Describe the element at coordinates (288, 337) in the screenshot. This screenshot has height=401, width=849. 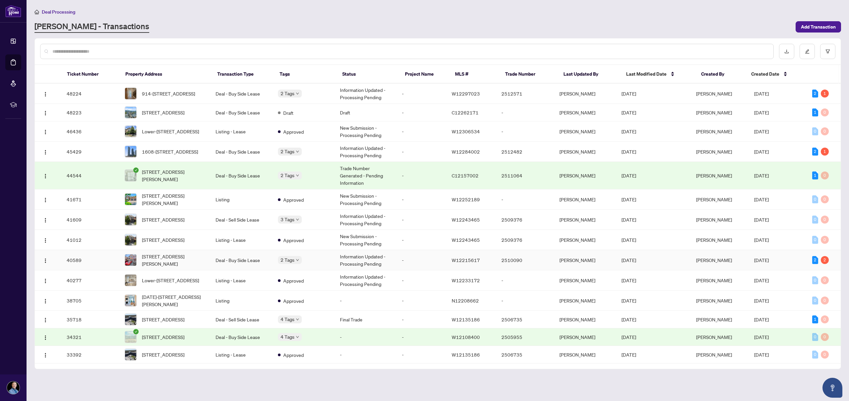
I see `span: 4 Tags` at that location.